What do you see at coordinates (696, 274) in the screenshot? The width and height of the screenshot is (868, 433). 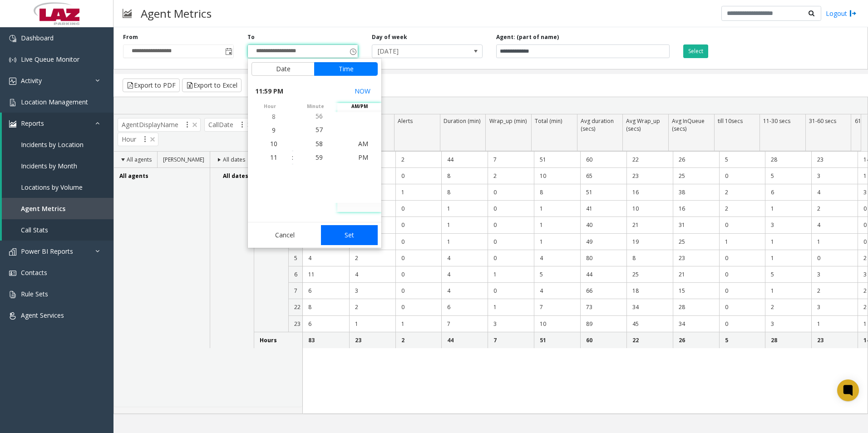 I see `td: 21` at bounding box center [696, 274].